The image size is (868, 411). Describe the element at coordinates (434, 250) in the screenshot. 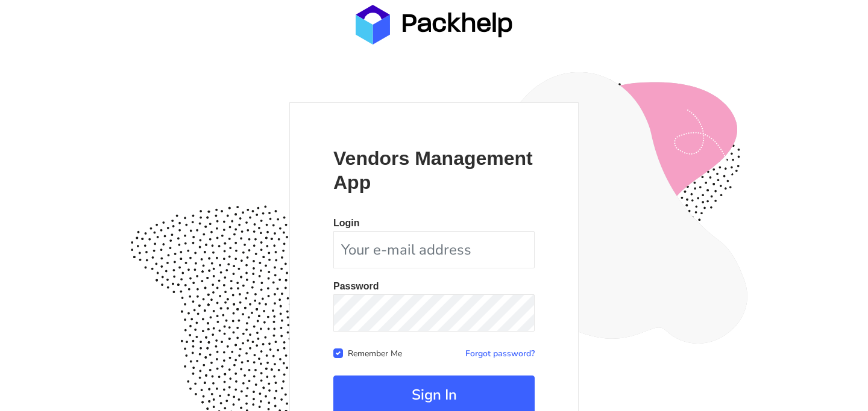

I see `input: Your e-mail address` at that location.